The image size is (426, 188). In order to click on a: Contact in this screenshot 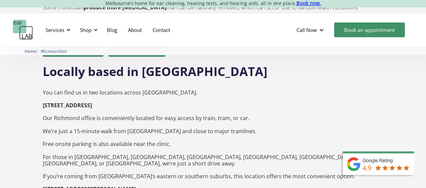, I will do `click(161, 30)`.